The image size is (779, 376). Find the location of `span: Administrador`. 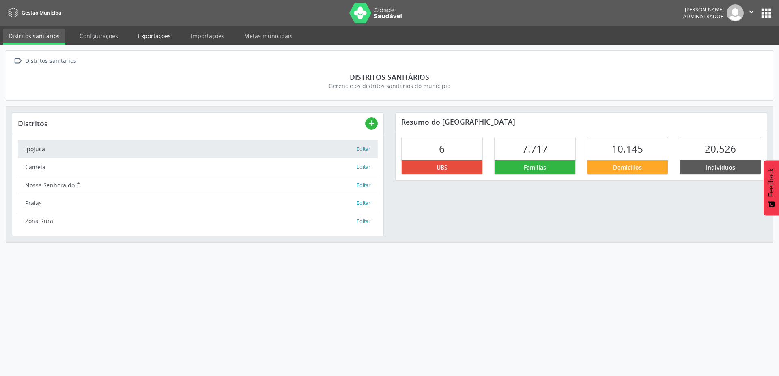

span: Administrador is located at coordinates (704, 16).